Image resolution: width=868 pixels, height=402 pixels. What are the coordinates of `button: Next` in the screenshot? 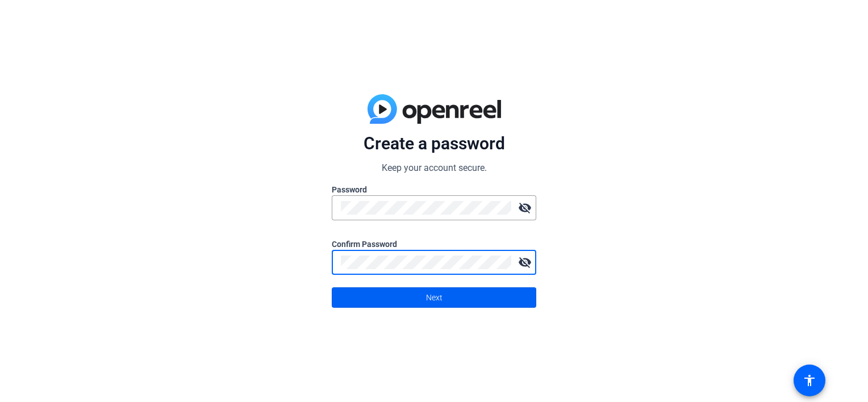 It's located at (434, 297).